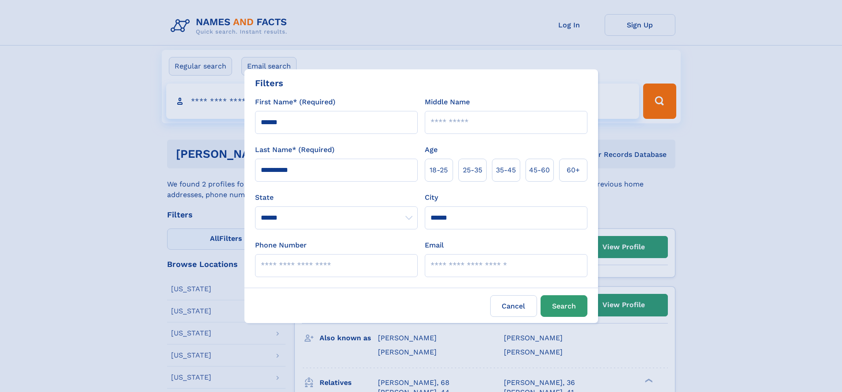  What do you see at coordinates (506, 170) in the screenshot?
I see `span: 35‑45` at bounding box center [506, 170].